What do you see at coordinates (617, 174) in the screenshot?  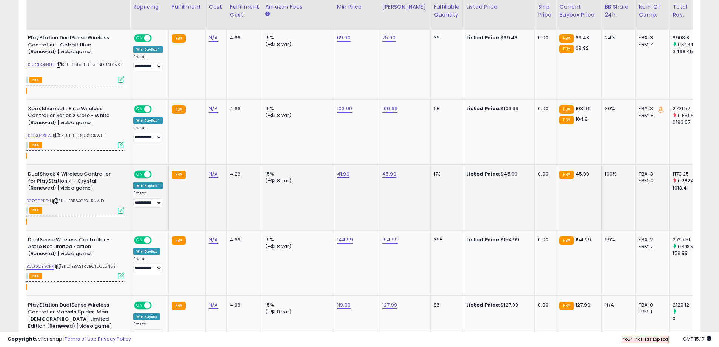 I see `div: 100%` at bounding box center [617, 174].